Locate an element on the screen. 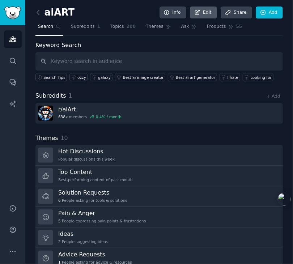  span: Topics is located at coordinates (117, 27).